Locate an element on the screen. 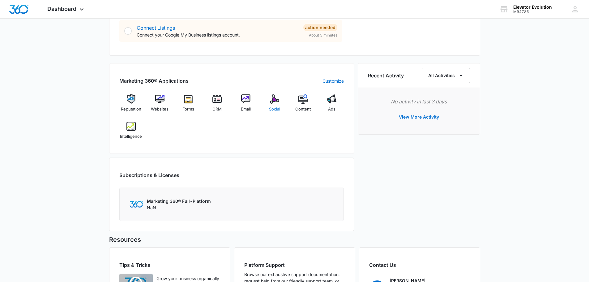  span: Forms is located at coordinates (188, 109).